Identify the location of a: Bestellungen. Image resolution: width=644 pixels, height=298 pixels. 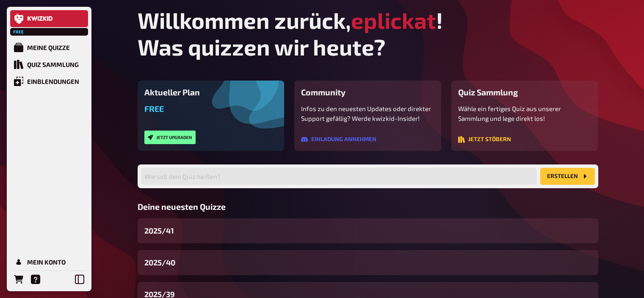
(19, 279).